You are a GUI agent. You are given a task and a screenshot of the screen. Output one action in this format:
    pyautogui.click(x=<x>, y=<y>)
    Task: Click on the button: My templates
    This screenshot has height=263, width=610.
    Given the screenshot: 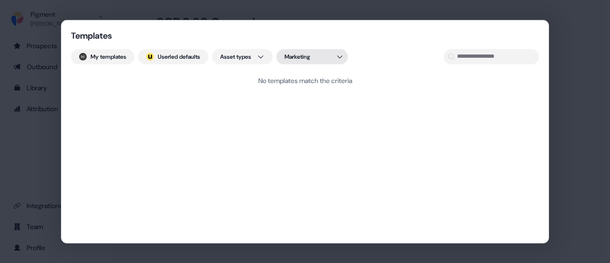 What is the action you would take?
    pyautogui.click(x=102, y=56)
    